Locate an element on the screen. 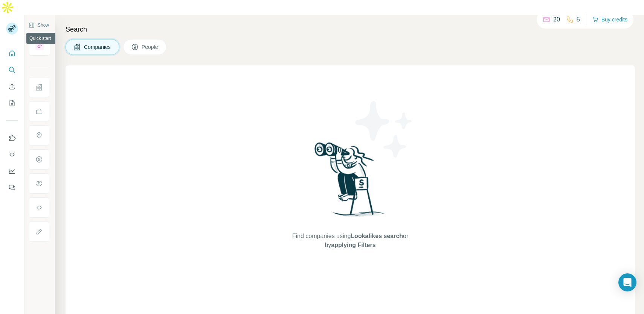 The height and width of the screenshot is (314, 644). p: 5 is located at coordinates (578, 20).